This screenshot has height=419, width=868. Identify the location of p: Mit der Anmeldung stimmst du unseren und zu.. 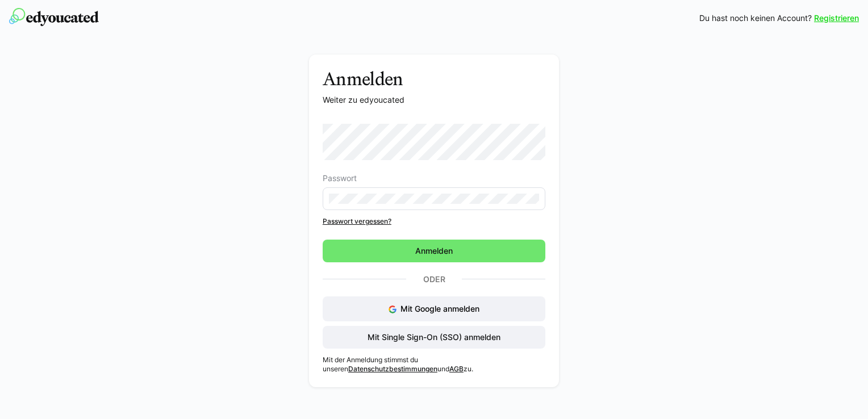
(434, 365).